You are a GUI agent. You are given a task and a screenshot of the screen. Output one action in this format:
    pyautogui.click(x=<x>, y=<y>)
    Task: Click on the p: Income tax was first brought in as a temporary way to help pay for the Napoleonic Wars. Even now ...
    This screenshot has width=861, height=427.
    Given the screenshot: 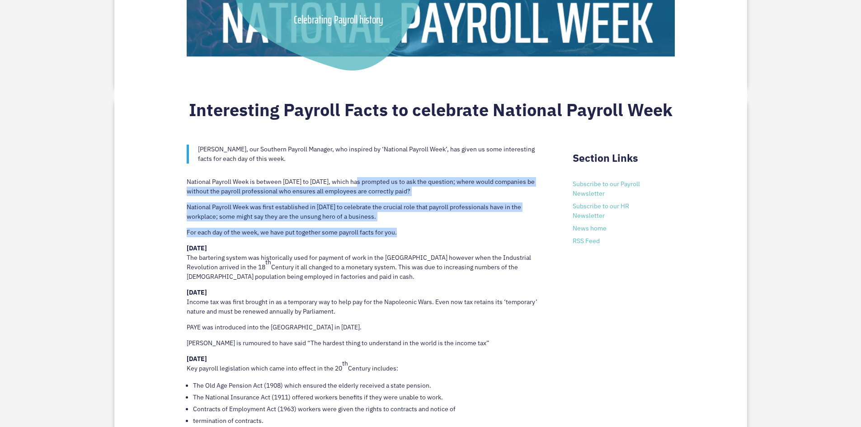 What is the action you would take?
    pyautogui.click(x=366, y=305)
    